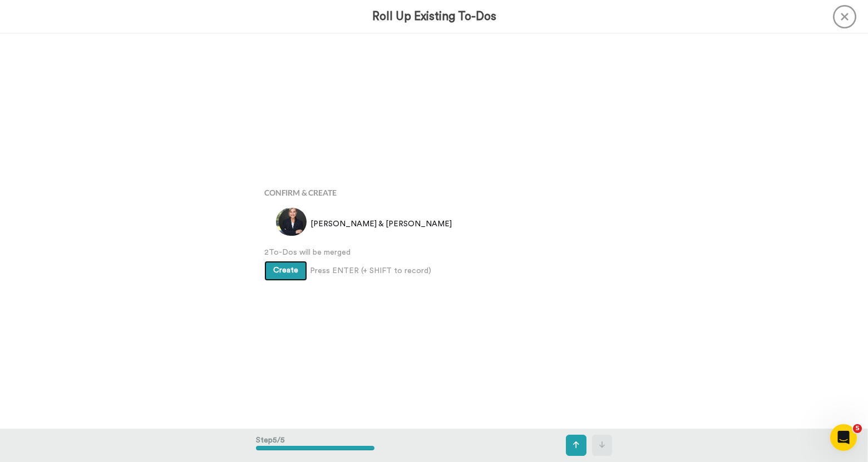 This screenshot has height=462, width=868. Describe the element at coordinates (315, 445) in the screenshot. I see `div: Step 5 / 5` at that location.